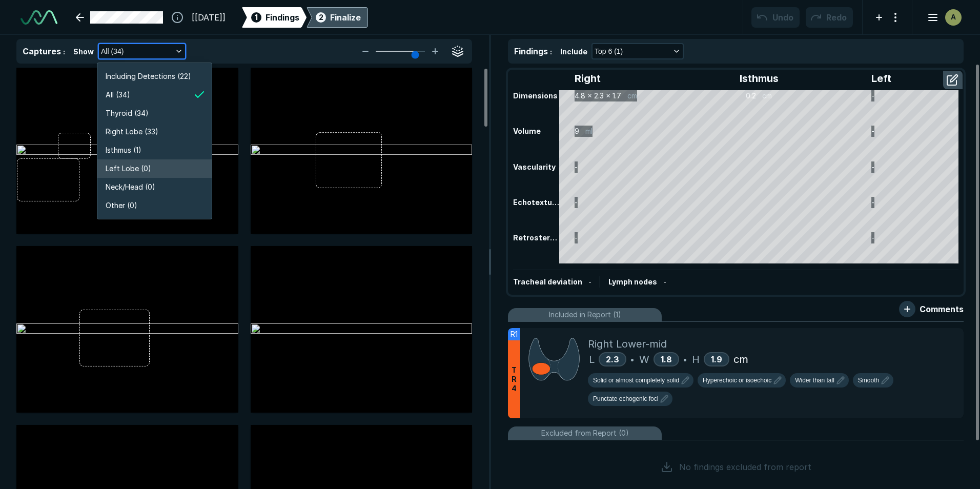 The image size is (980, 489). I want to click on span: W, so click(644, 360).